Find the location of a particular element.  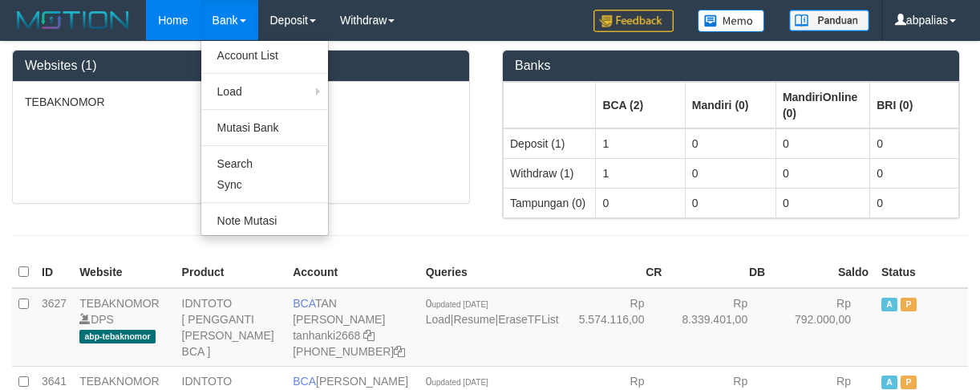

a: Resume is located at coordinates (474, 320).